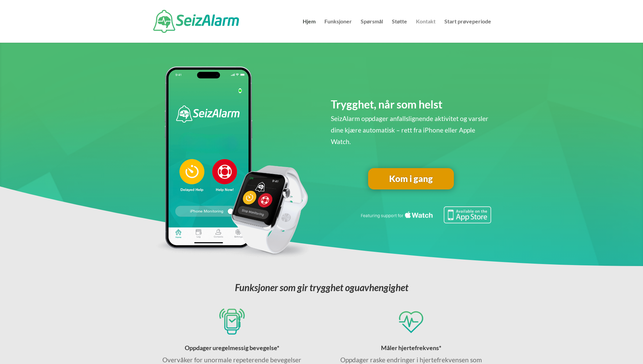 This screenshot has height=364, width=643. What do you see at coordinates (426, 215) in the screenshot?
I see `img: Seizure detection available in the Apple App Store.` at bounding box center [426, 215].